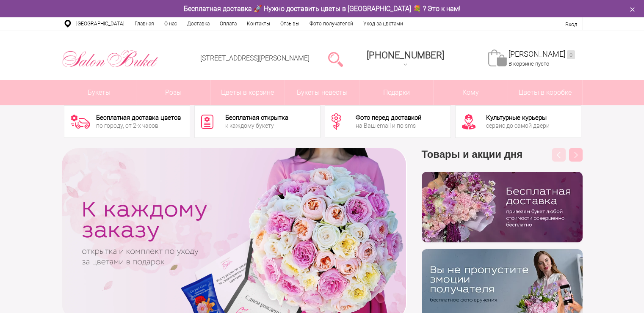  What do you see at coordinates (289, 24) in the screenshot?
I see `a: Отзывы` at bounding box center [289, 24].